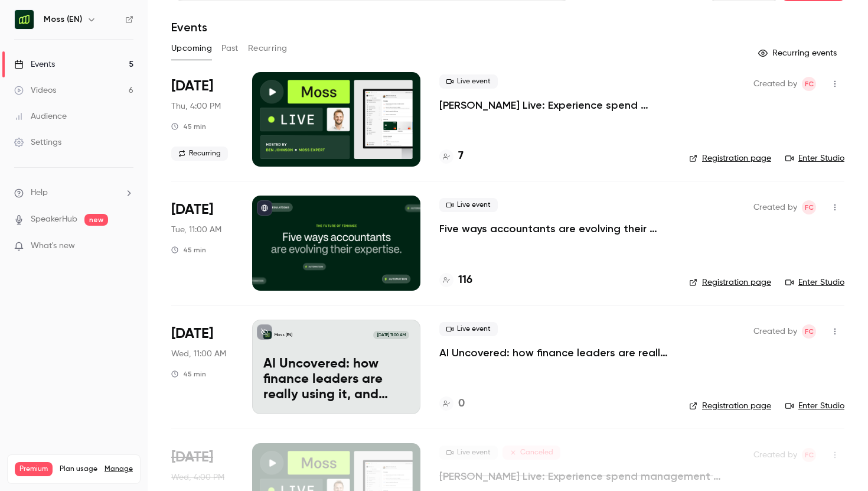  What do you see at coordinates (202, 119) in the screenshot?
I see `div: Oct 2 Thu, 3:00 PM (Europe/London)` at bounding box center [202, 119].